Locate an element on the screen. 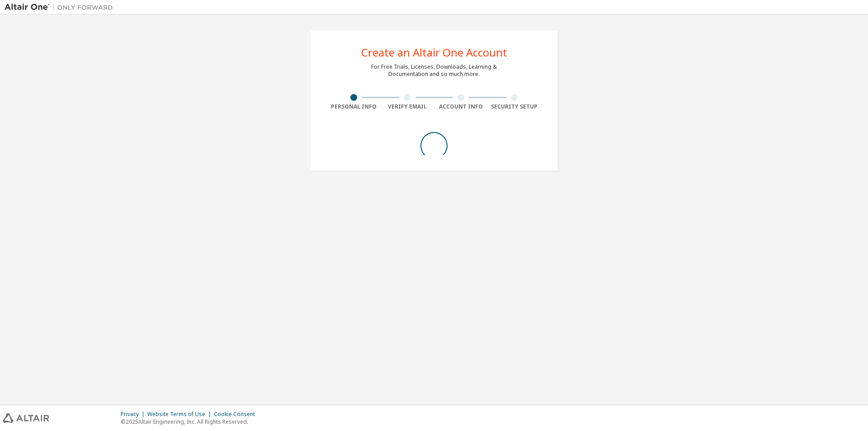 Image resolution: width=868 pixels, height=431 pixels. div: Cookie Consent is located at coordinates (237, 414).